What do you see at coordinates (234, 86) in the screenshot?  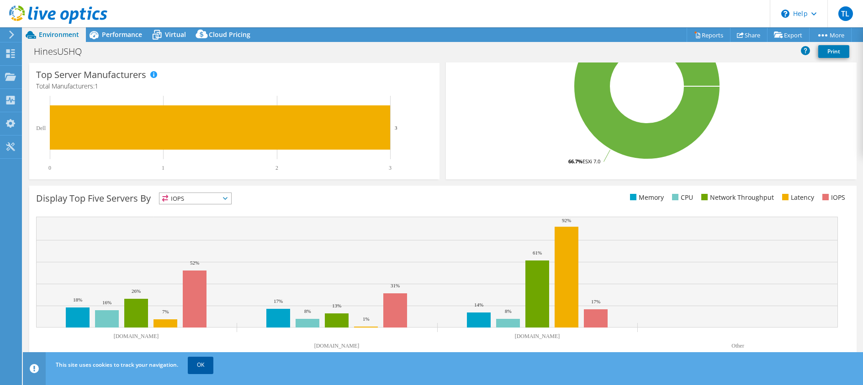 I see `h4: Total Manufacturers:` at bounding box center [234, 86].